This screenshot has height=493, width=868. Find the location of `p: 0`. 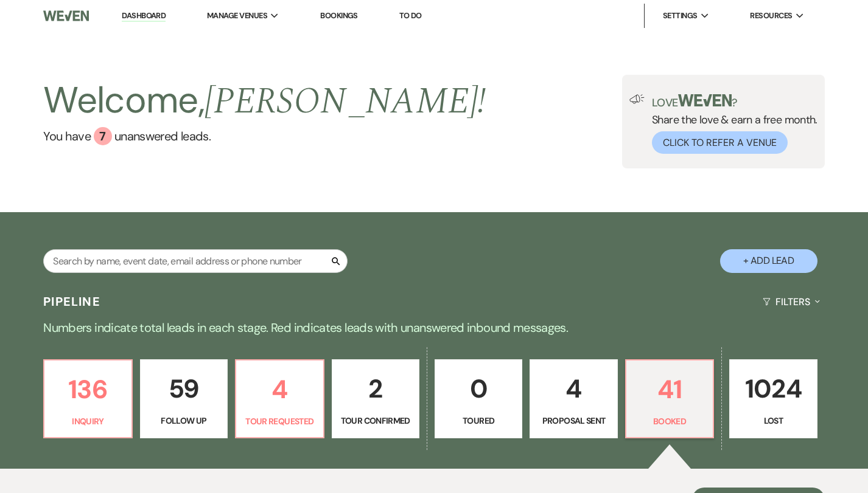

p: 0 is located at coordinates (478, 389).